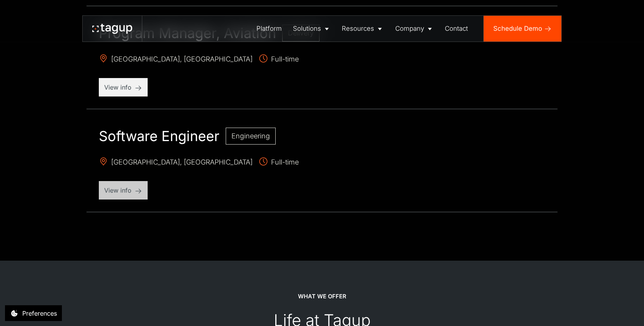  What do you see at coordinates (413, 29) in the screenshot?
I see `a: Company` at bounding box center [413, 29].